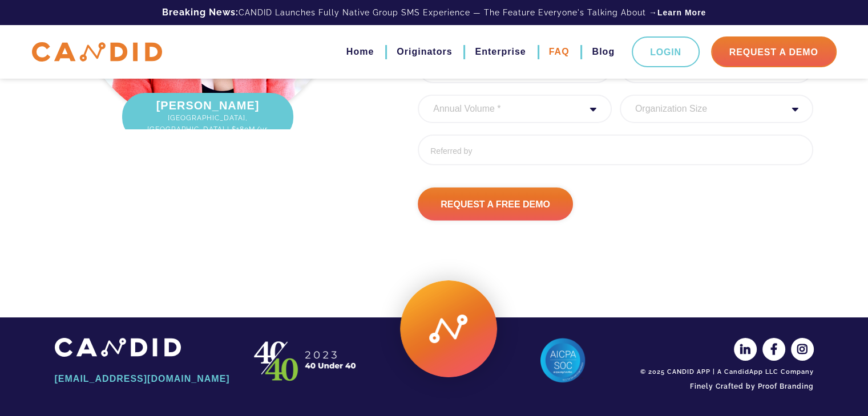 The height and width of the screenshot is (416, 868). What do you see at coordinates (360, 52) in the screenshot?
I see `a: Home` at bounding box center [360, 52].